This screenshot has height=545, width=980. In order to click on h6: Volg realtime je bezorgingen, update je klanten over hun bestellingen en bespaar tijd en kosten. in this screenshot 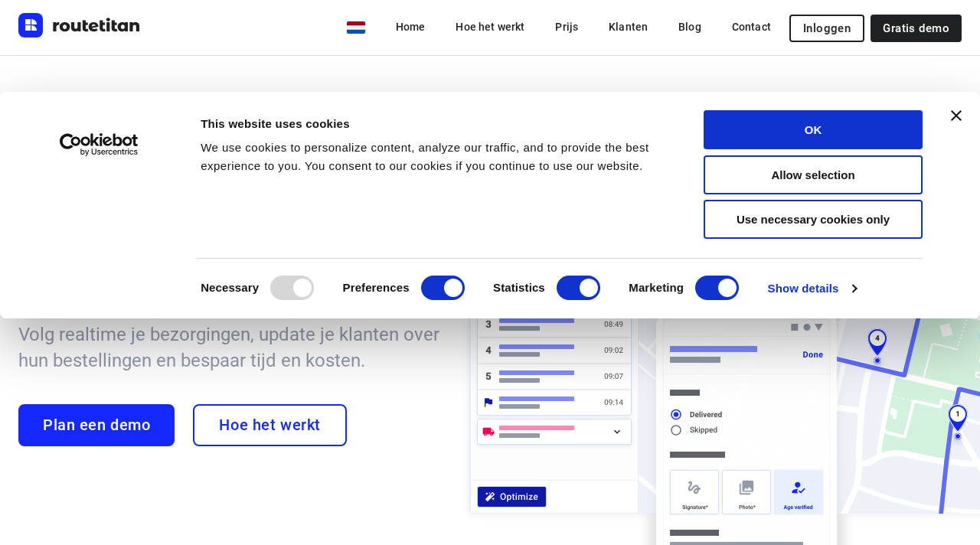, I will do `click(229, 348)`.